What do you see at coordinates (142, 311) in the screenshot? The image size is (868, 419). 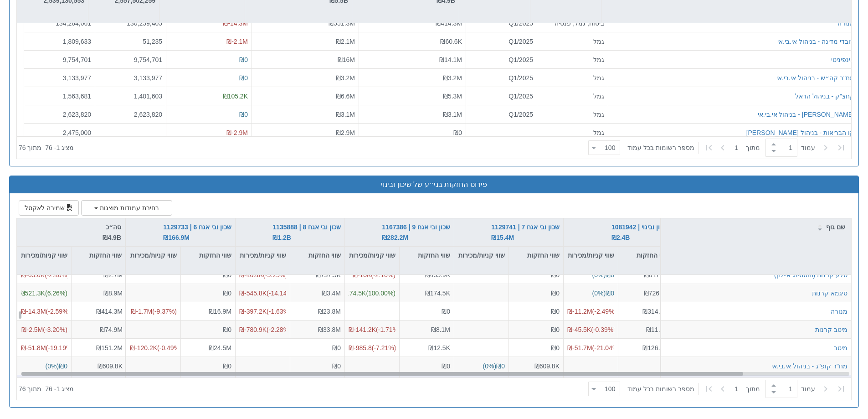 I see `span: ₪-1.7M` at bounding box center [142, 311].